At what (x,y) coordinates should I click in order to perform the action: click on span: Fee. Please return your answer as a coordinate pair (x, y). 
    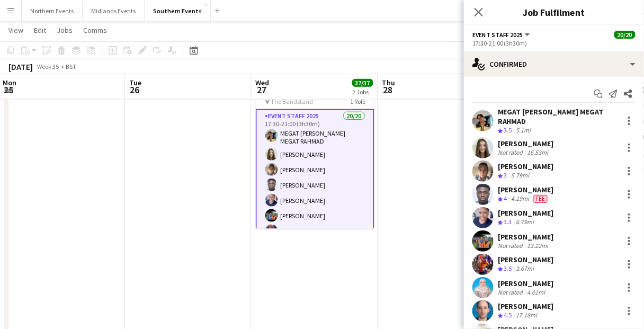
    Looking at the image, I should click on (541, 198).